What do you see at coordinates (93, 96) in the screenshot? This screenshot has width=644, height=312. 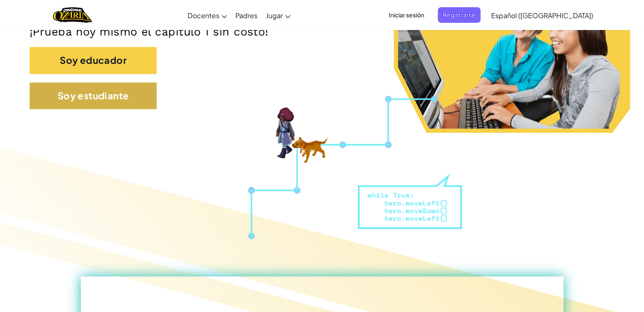 I see `button: Soy estudiante` at bounding box center [93, 96].